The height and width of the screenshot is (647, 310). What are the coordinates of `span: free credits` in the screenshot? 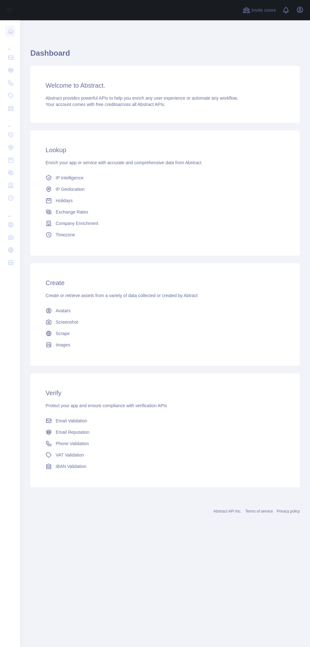 It's located at (107, 104).